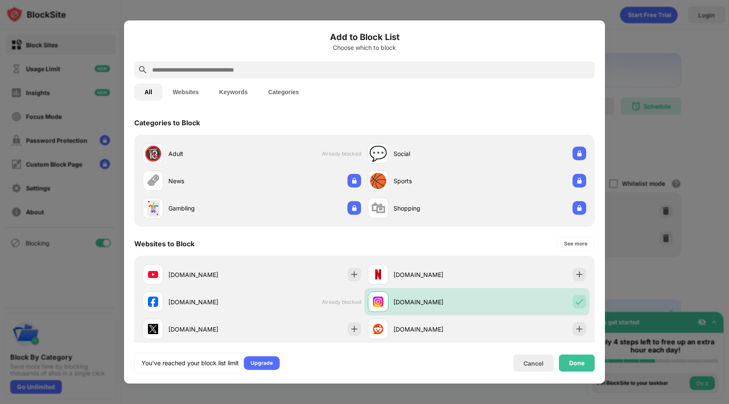 The image size is (729, 404). Describe the element at coordinates (233, 92) in the screenshot. I see `button: Keywords` at that location.